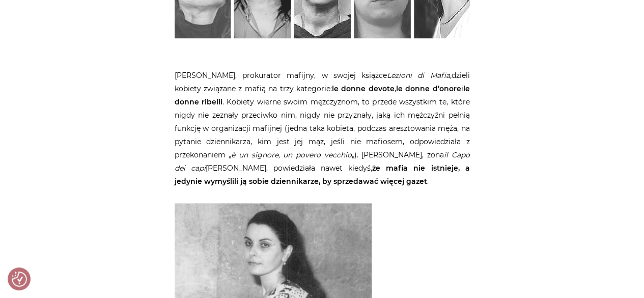 The height and width of the screenshot is (298, 644). Describe the element at coordinates (419, 75) in the screenshot. I see `em: Lezioni di Mafia,` at that location.